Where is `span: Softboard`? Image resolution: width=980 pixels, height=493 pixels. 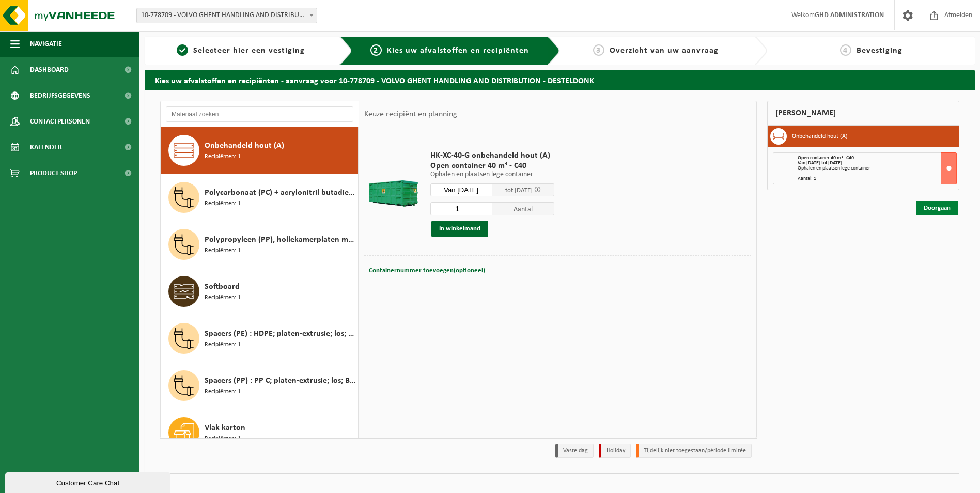 span: Softboard is located at coordinates (222, 287).